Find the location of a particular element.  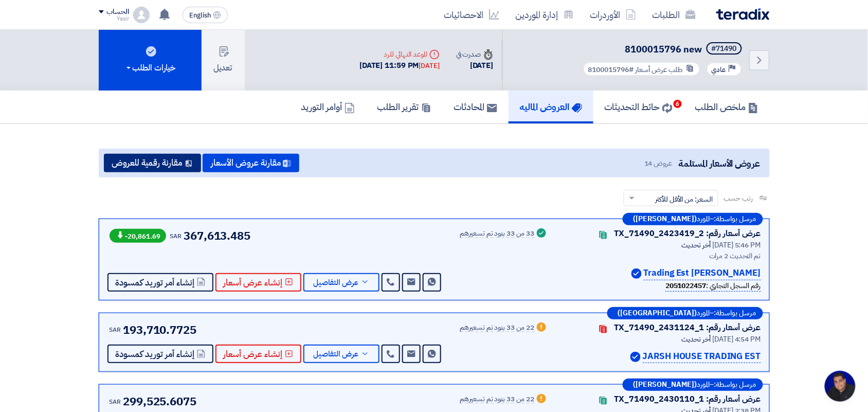

span: السعر: من الأقل للأكثر is located at coordinates (683, 199).